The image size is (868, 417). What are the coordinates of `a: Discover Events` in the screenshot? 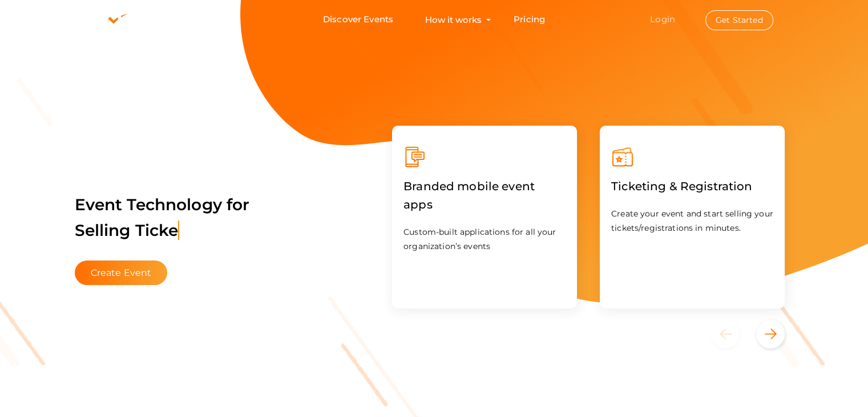 It's located at (358, 19).